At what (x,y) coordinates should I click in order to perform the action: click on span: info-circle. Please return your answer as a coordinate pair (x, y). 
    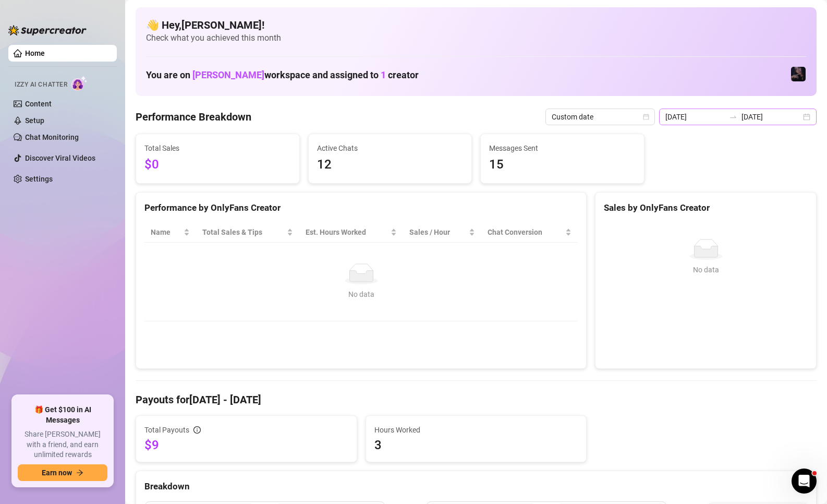
    Looking at the image, I should click on (197, 429).